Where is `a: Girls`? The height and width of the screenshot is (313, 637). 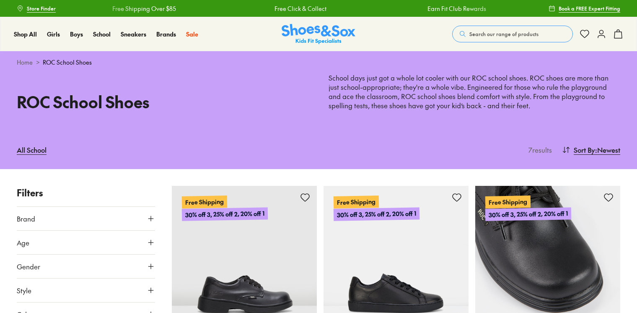
a: Girls is located at coordinates (53, 34).